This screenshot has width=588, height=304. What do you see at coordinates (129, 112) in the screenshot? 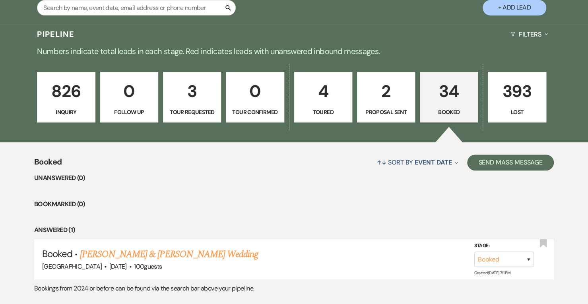
I see `p: Follow Up` at bounding box center [129, 112].